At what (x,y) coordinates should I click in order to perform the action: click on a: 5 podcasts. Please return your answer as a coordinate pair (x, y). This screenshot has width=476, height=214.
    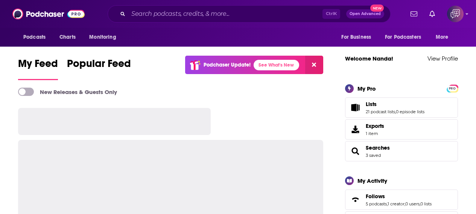
    Looking at the image, I should click on (376, 204).